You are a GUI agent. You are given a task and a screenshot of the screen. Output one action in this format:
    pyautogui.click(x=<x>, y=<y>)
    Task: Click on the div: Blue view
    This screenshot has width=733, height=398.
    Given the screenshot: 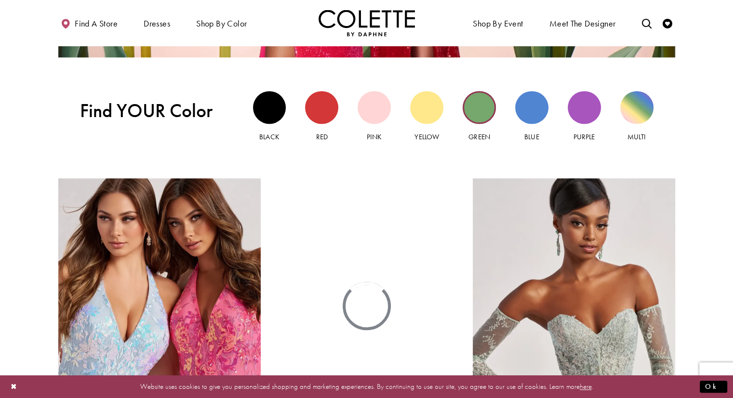 What is the action you would take?
    pyautogui.click(x=532, y=108)
    